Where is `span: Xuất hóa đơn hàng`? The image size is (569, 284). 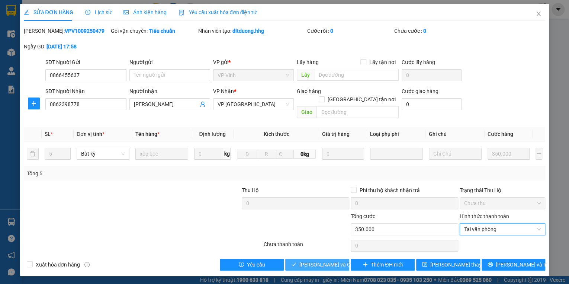
span: Xuất hóa đơn hàng is located at coordinates (58, 264).